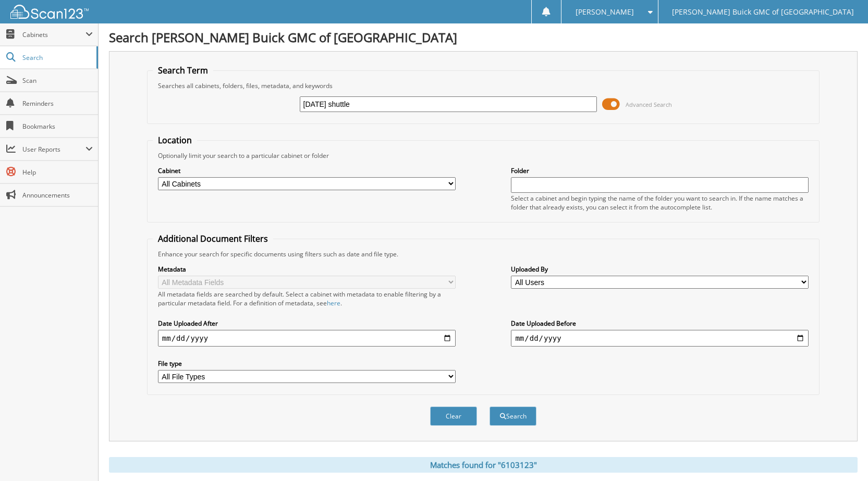 The width and height of the screenshot is (868, 481). I want to click on span: Scan, so click(58, 80).